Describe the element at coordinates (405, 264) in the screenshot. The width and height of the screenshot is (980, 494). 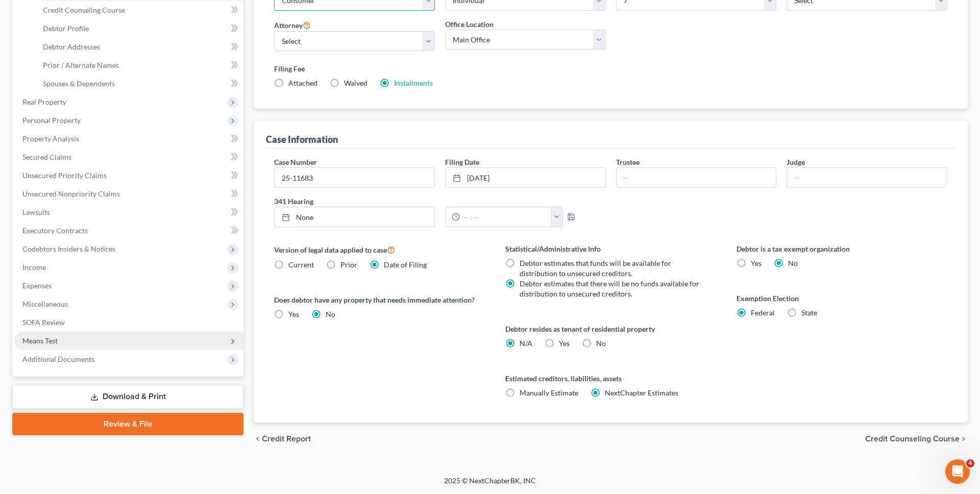
I see `span: Date of Filing` at that location.